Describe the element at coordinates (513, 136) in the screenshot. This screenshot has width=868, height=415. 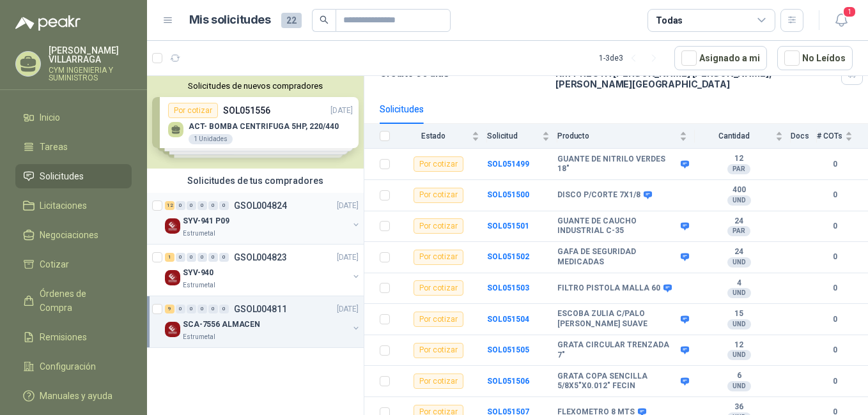
I see `span: Solicitud` at that location.